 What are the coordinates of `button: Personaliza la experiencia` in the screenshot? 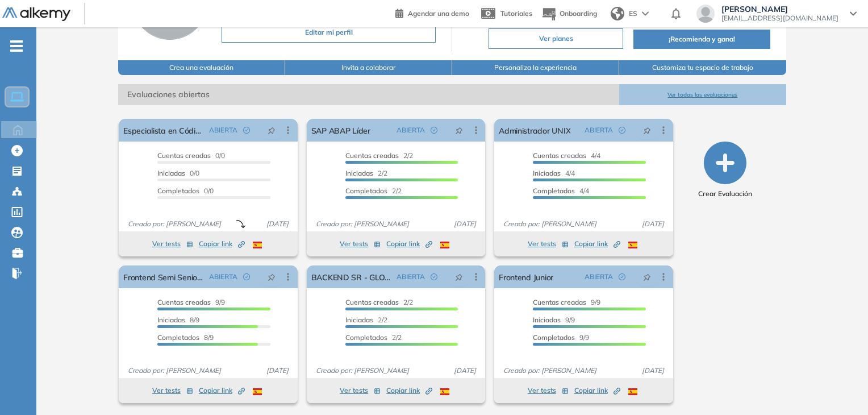 It's located at (536, 67).